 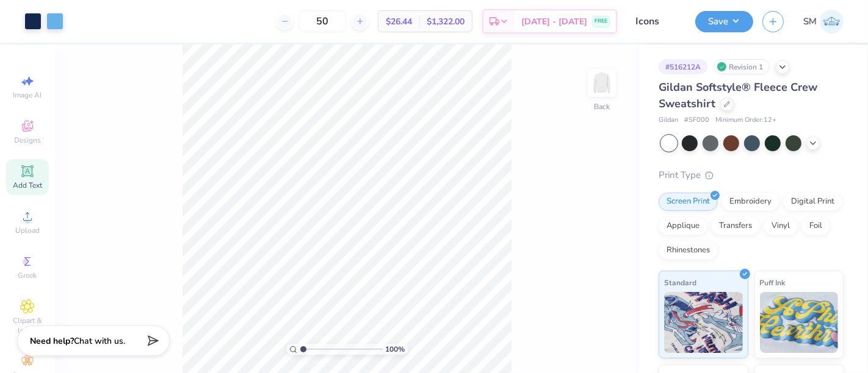 What do you see at coordinates (52, 341) in the screenshot?
I see `strong: Need help?` at bounding box center [52, 341].